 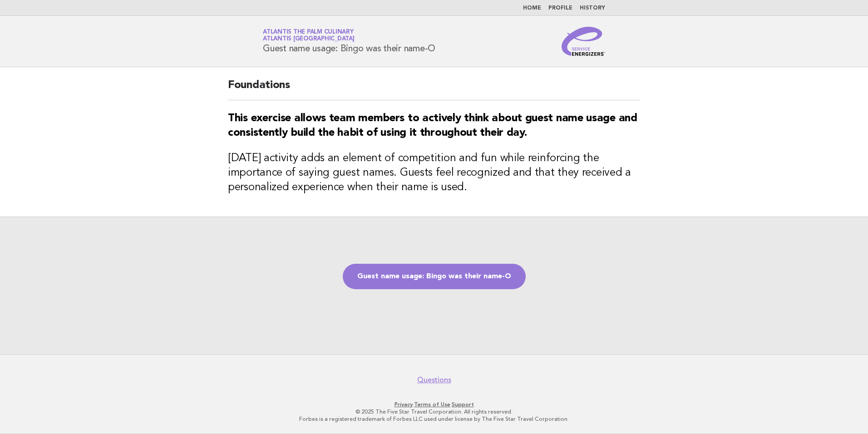 What do you see at coordinates (532, 8) in the screenshot?
I see `a: Home` at bounding box center [532, 8].